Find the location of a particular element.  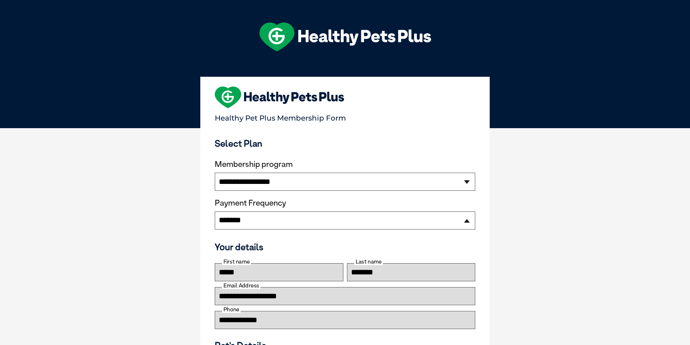

h3: Select Plan is located at coordinates (345, 144).